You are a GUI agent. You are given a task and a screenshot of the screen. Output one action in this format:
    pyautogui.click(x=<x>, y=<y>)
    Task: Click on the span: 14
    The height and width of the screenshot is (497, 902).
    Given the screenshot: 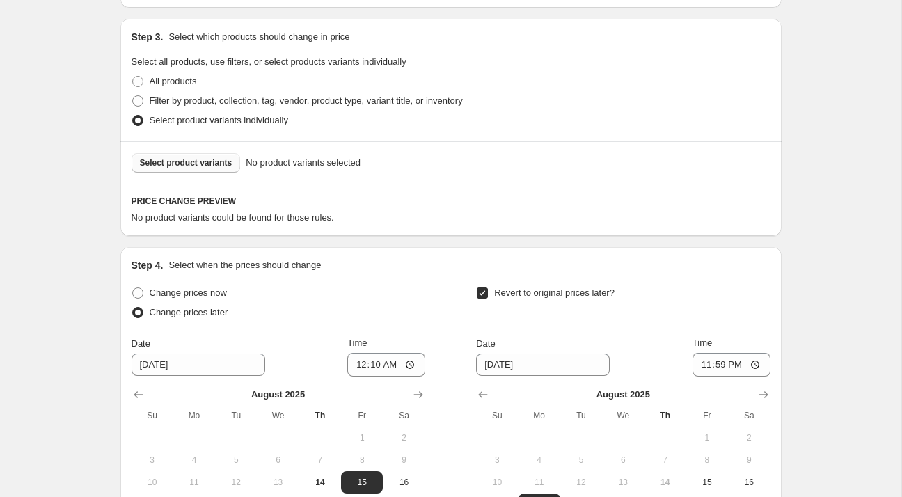 What is the action you would take?
    pyautogui.click(x=320, y=482)
    